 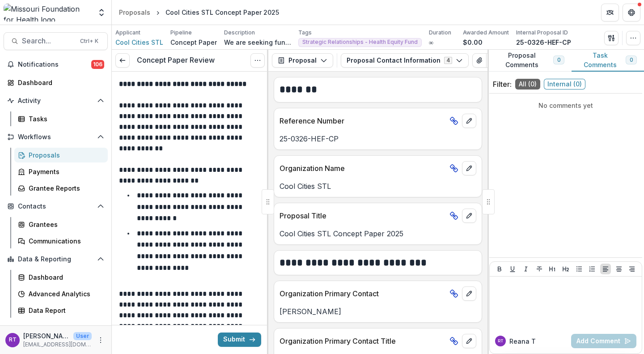 What do you see at coordinates (56, 41) in the screenshot?
I see `button: Search...` at bounding box center [56, 41].